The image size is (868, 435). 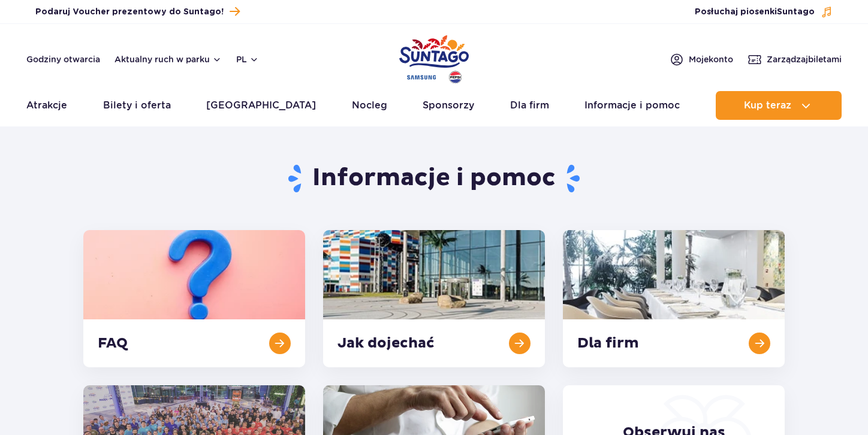 What do you see at coordinates (248, 59) in the screenshot?
I see `button: pl` at bounding box center [248, 59].